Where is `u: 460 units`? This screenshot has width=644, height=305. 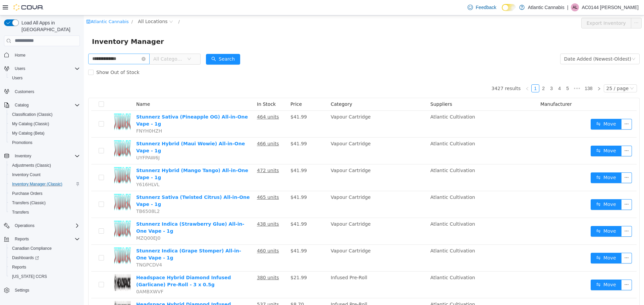 u: 460 units is located at coordinates (184, 235).